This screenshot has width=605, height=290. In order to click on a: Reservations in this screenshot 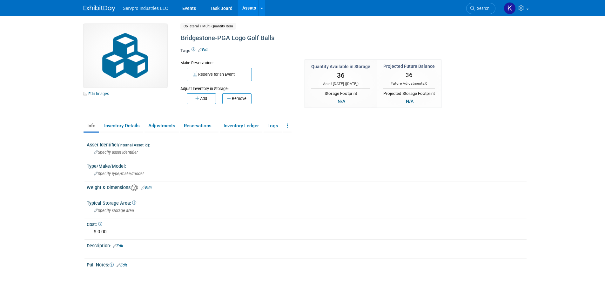, I will do `click(199, 126)`.